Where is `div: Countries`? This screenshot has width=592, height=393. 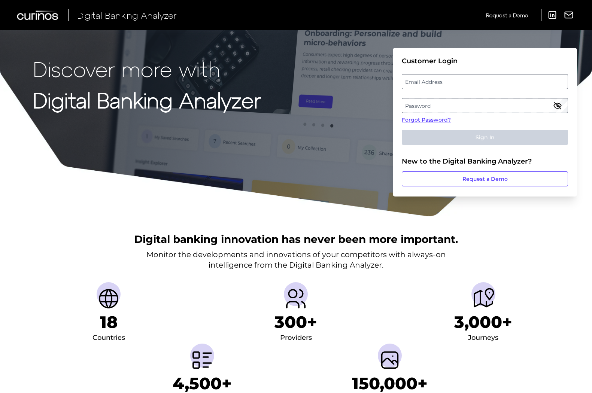 div: Countries is located at coordinates (109, 338).